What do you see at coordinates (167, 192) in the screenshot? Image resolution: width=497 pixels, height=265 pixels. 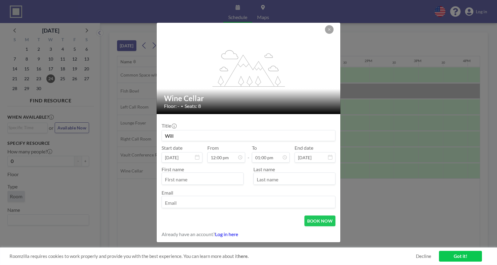 I see `label: Email` at bounding box center [167, 192].